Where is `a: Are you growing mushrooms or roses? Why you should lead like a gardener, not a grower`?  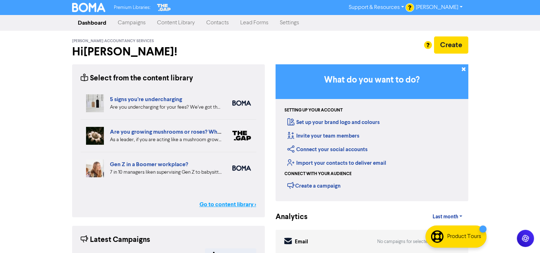
a: Are you growing mushrooms or roses? Why you should lead like a gardener, not a grower is located at coordinates (222, 132).